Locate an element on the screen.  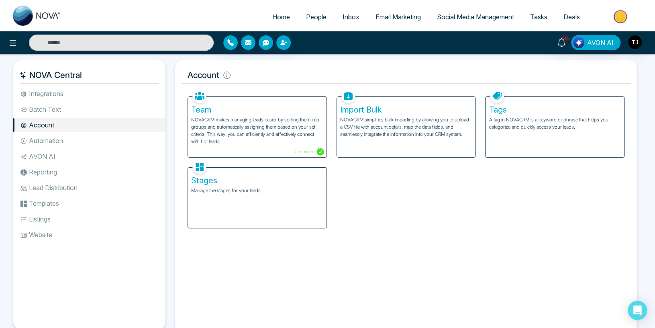
img: Market-place.gif is located at coordinates (621, 16).